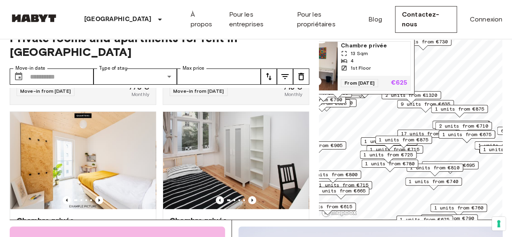  What do you see at coordinates (338, 66) in the screenshot?
I see `a: Marketing picture of unit DE-01-093-02MPrevious imagePrevious imageChambre privée13 Sqm41st Floor...` at bounding box center [338, 66].